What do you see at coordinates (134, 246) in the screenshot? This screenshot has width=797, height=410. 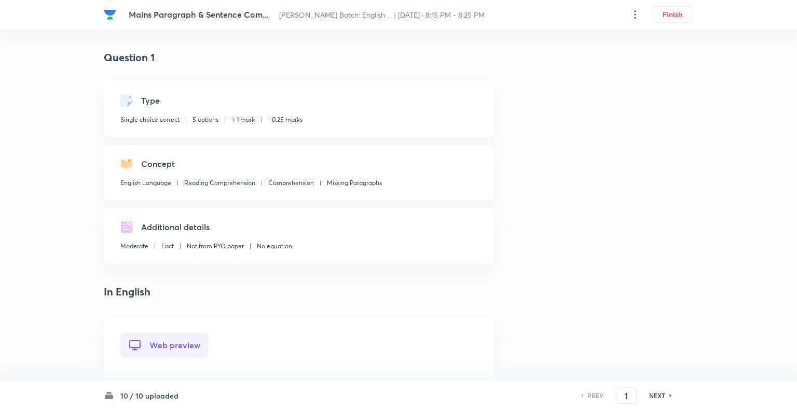 I see `p: Moderate` at bounding box center [134, 246].